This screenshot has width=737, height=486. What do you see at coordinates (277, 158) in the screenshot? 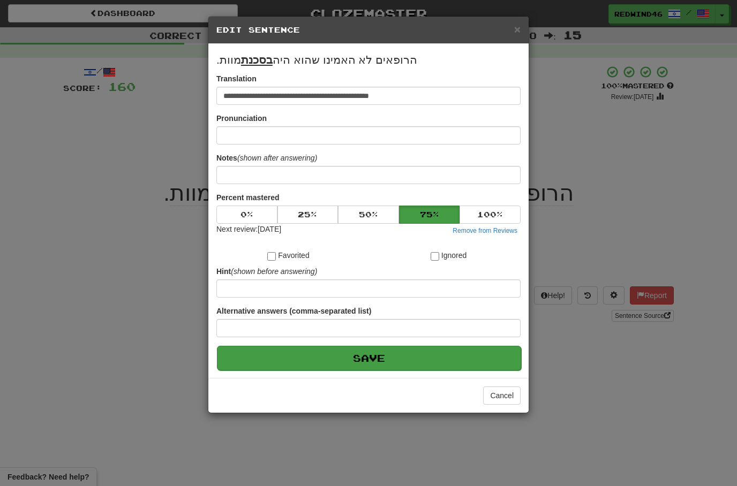
I see `em: (shown after answering)` at bounding box center [277, 158].